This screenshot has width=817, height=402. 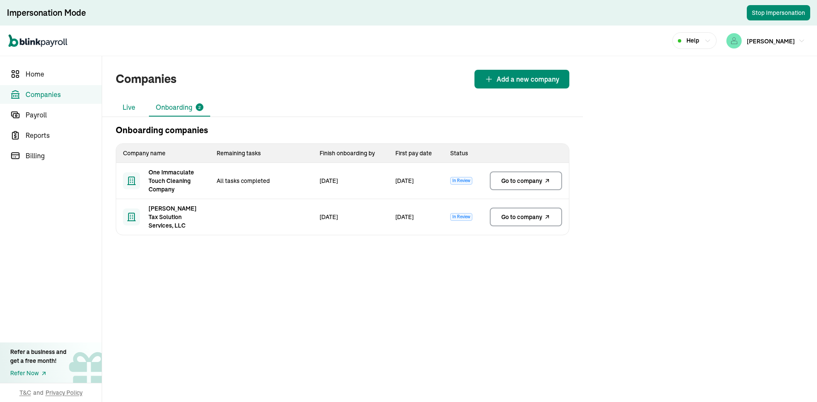 What do you see at coordinates (63, 156) in the screenshot?
I see `span: Billing` at bounding box center [63, 156].